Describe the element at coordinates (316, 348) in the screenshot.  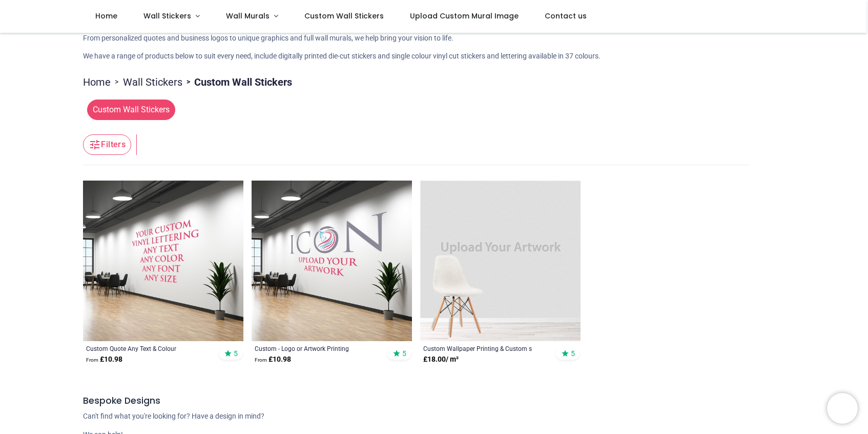
I see `div: Custom - Logo or Artwork Printing` at that location.